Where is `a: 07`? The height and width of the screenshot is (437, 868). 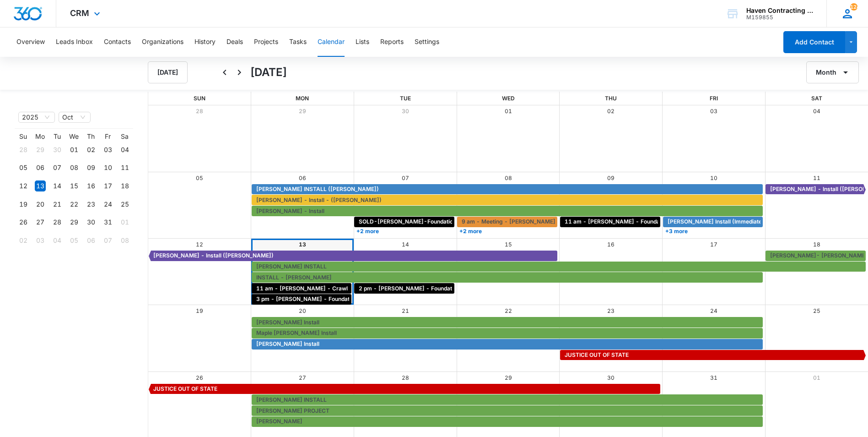 a: 07 is located at coordinates (406, 178).